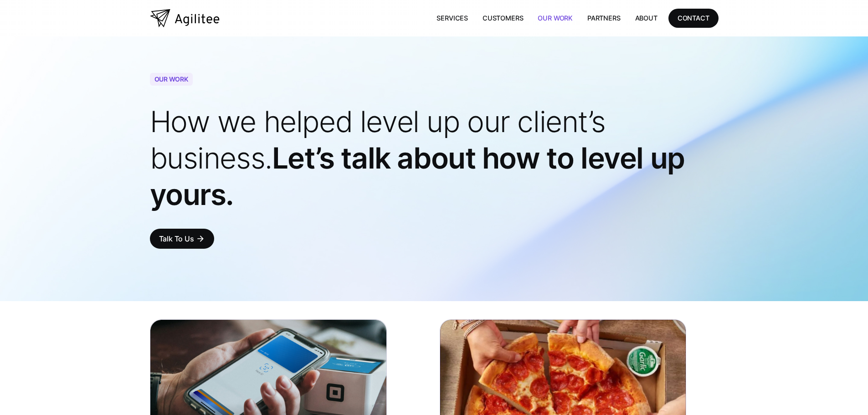  Describe the element at coordinates (503, 17) in the screenshot. I see `a: Customers` at that location.